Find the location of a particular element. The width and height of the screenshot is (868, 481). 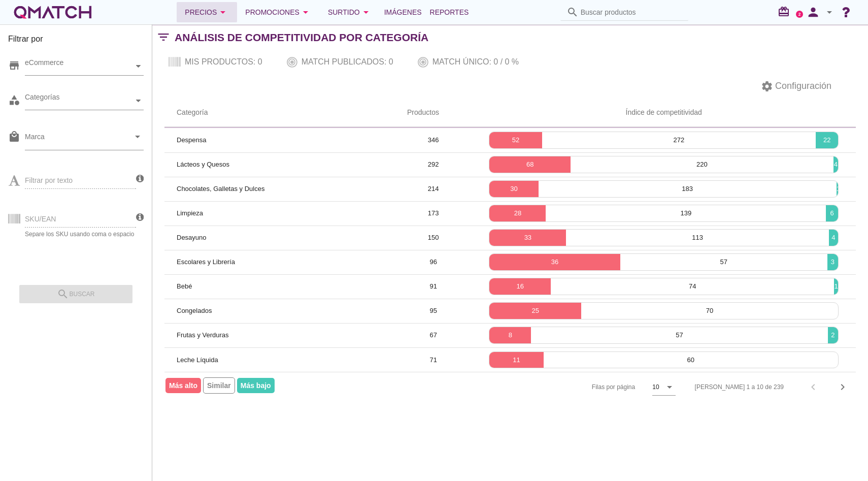

i: chevron_right is located at coordinates (843, 387).